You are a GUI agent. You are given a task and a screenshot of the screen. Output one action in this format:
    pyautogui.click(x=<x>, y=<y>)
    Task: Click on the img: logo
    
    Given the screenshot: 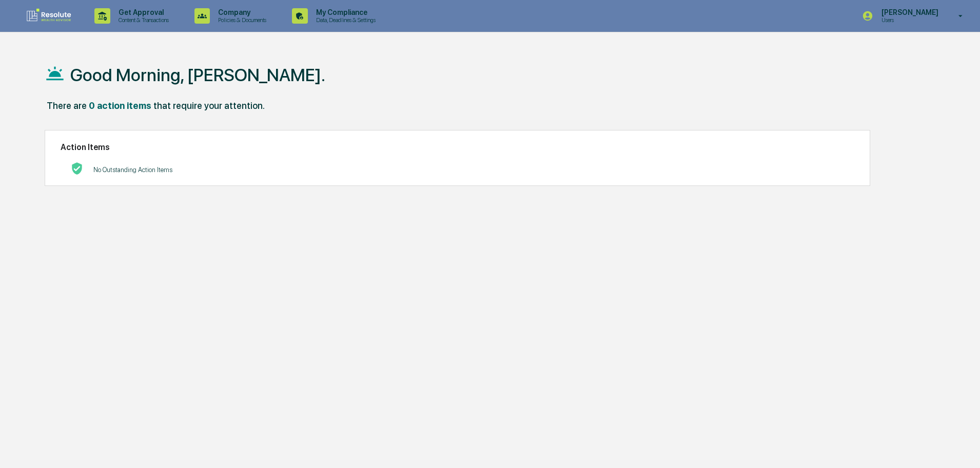 What is the action you would take?
    pyautogui.click(x=49, y=16)
    